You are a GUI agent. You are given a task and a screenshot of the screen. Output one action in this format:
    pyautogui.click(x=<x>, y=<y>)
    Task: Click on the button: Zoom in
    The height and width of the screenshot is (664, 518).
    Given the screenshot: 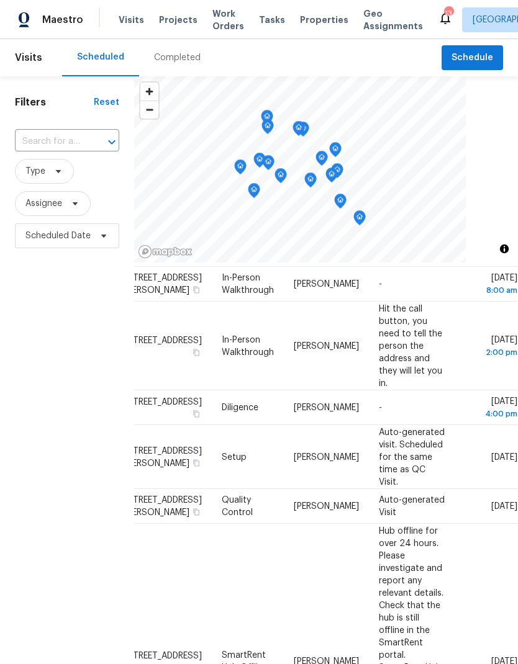 What is the action you would take?
    pyautogui.click(x=149, y=91)
    